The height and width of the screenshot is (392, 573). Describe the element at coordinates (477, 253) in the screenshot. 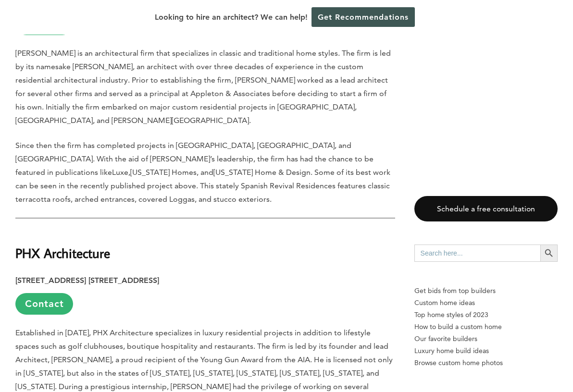

I see `input: Search here...` at that location.